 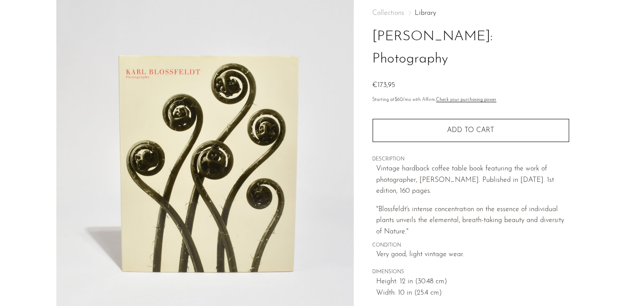 What do you see at coordinates (471, 159) in the screenshot?
I see `span: DESCRIPTION` at bounding box center [471, 159].